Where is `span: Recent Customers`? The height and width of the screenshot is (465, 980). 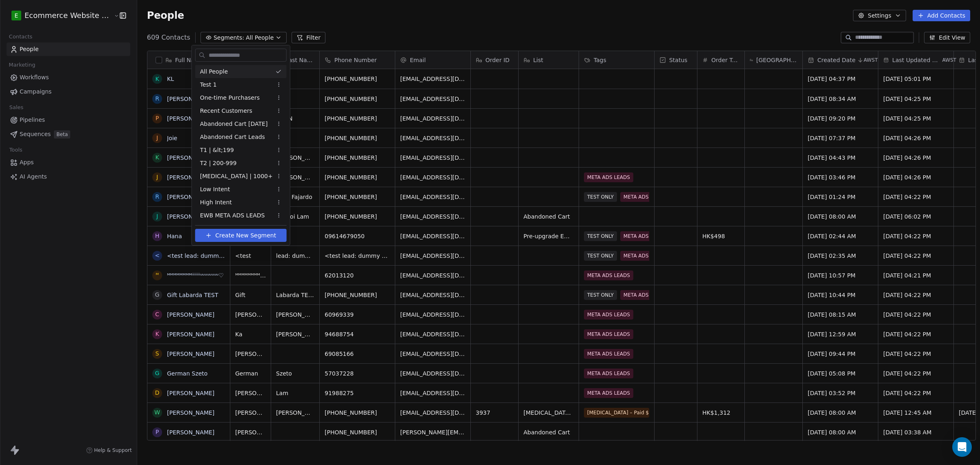 span: Recent Customers is located at coordinates (227, 111).